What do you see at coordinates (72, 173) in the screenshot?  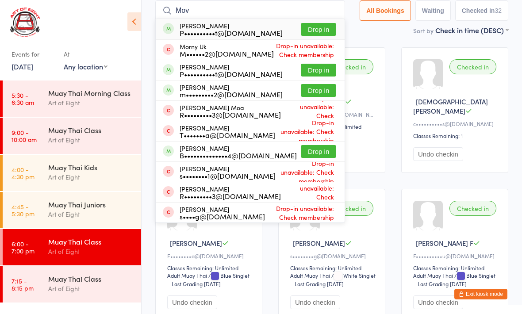 I see `a: 4:00 -4:30 pmMuay Thai KidsArt of Eight` at bounding box center [72, 173].